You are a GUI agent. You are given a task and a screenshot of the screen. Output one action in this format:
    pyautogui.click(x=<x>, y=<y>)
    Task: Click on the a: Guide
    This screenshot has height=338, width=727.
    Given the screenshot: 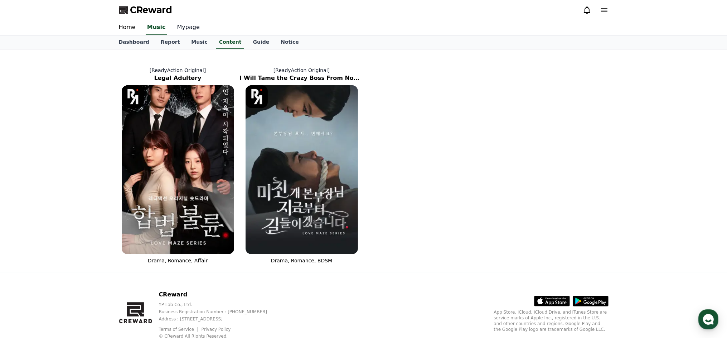 What is the action you would take?
    pyautogui.click(x=261, y=42)
    